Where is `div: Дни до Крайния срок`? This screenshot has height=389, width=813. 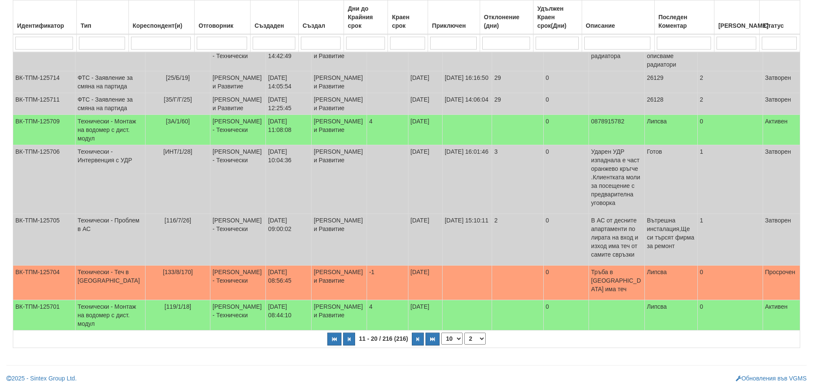
div: Дни до Крайния срок is located at coordinates (366, 17).